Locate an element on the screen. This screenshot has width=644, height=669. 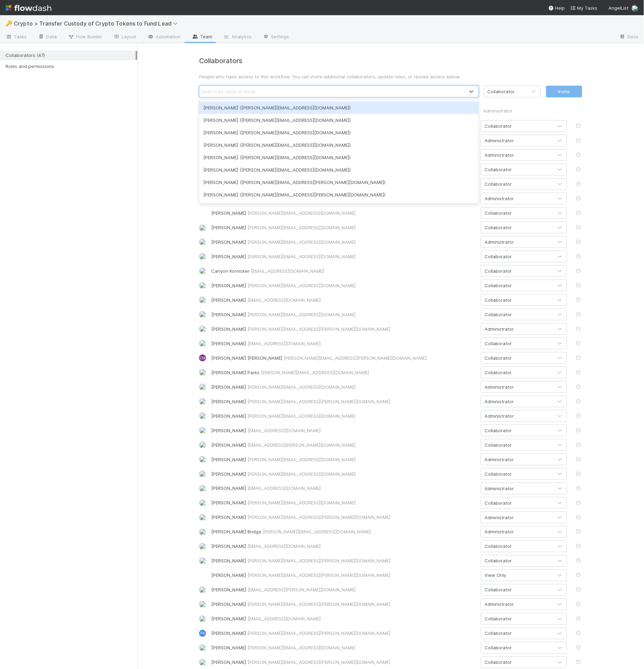
img: avatar_d45d11ee-0024-4901-936f-9df0a9cc3b4e.png is located at coordinates (203, 431).